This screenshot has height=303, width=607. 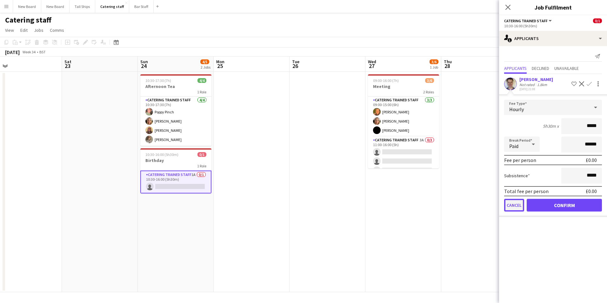 What do you see at coordinates (39, 30) in the screenshot?
I see `span: Jobs` at bounding box center [39, 30].